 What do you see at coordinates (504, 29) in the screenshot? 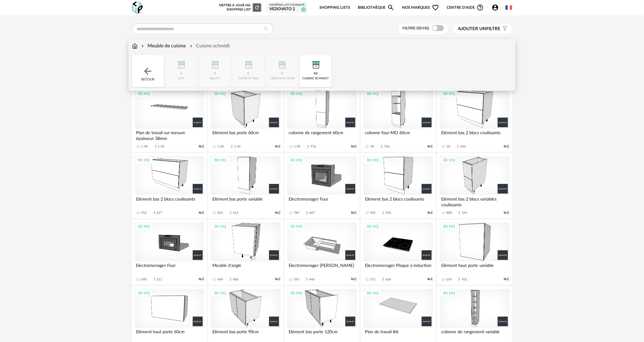
I see `span: Filter icon` at bounding box center [504, 29].